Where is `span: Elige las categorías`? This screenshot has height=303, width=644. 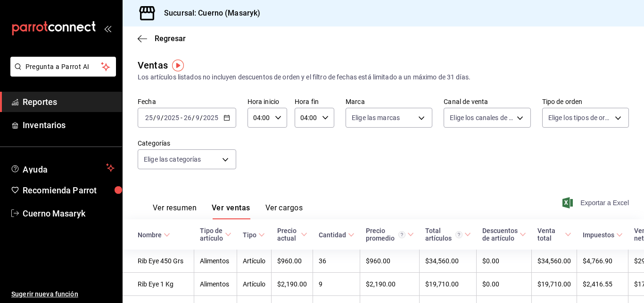 span: Elige las categorías is located at coordinates (172, 159).